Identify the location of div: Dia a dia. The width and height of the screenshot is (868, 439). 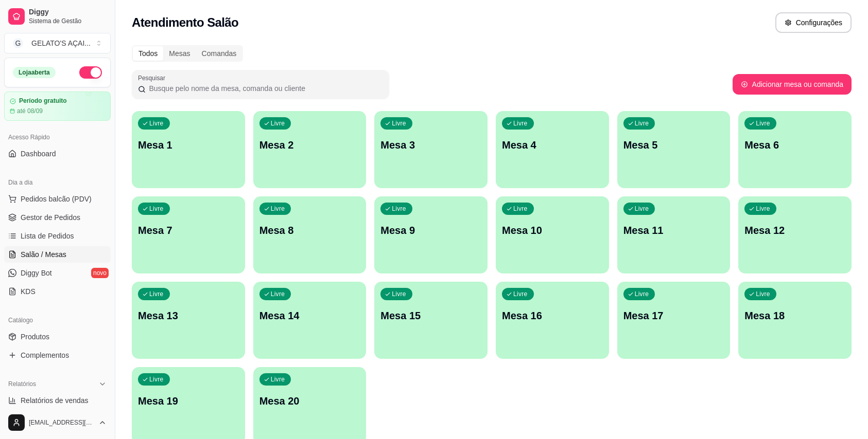
(57, 182).